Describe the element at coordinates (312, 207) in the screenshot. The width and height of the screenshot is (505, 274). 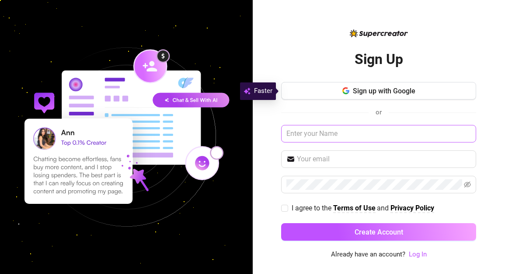
I see `span: I agree to the` at that location.